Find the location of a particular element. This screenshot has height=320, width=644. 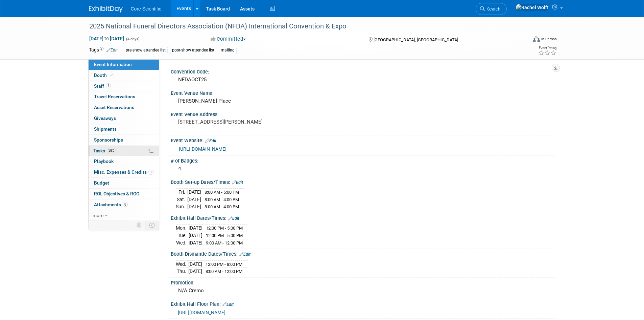

div: Event Rating is located at coordinates (547, 48).